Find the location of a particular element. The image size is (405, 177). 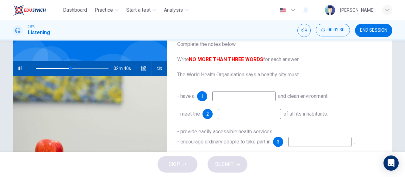

span: Start a test is located at coordinates (138, 10).